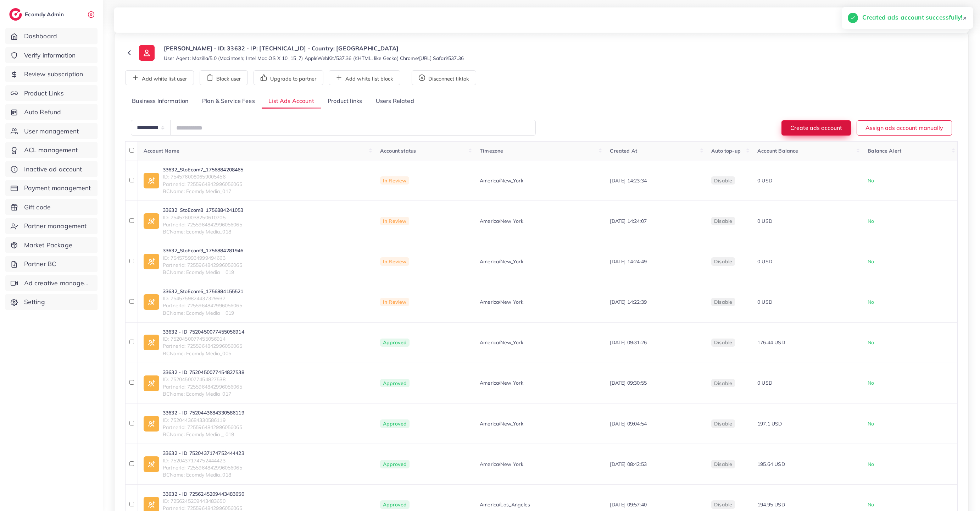 The height and width of the screenshot is (511, 980). What do you see at coordinates (51, 56) in the screenshot?
I see `a: Verify information` at bounding box center [51, 56].